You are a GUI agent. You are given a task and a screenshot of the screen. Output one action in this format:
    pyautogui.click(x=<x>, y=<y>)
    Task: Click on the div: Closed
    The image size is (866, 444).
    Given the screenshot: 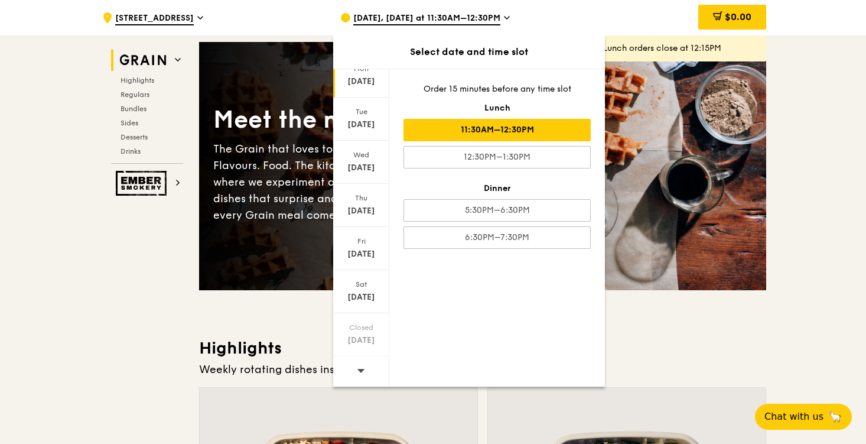 What is the action you would take?
    pyautogui.click(x=361, y=327)
    